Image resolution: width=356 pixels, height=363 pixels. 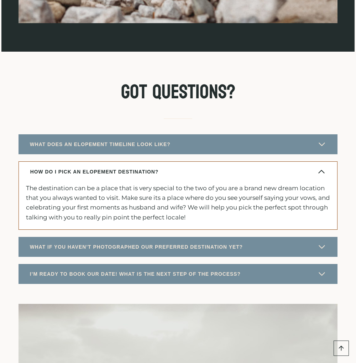 I want to click on span: I’M READY TO BOOK OUR DATE! WHAT IS THE NEXT STEP OF THE PROCESS?, so click(x=135, y=274).